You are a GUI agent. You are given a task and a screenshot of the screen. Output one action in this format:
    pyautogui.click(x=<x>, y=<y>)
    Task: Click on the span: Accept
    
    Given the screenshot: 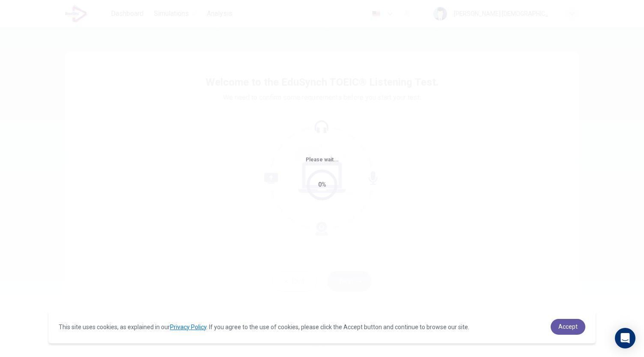 What is the action you would take?
    pyautogui.click(x=568, y=326)
    